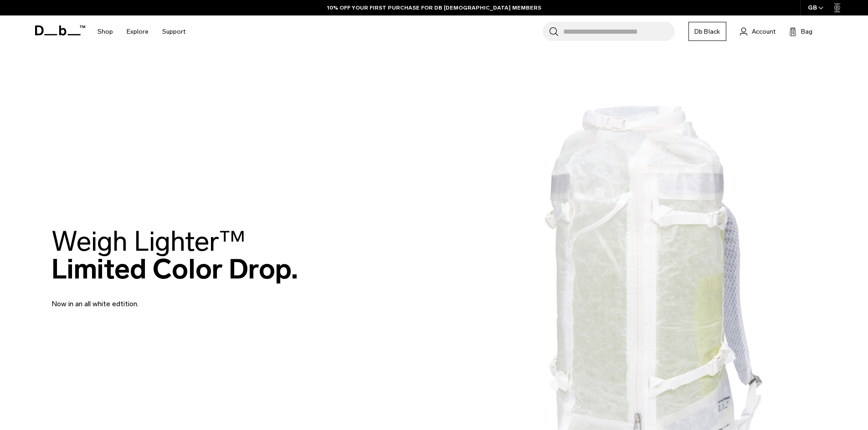 Image resolution: width=868 pixels, height=430 pixels. I want to click on a: Account, so click(758, 32).